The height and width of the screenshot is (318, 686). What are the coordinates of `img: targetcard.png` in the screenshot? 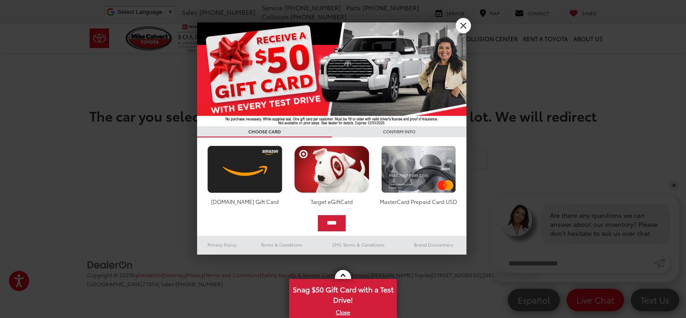 It's located at (331, 169).